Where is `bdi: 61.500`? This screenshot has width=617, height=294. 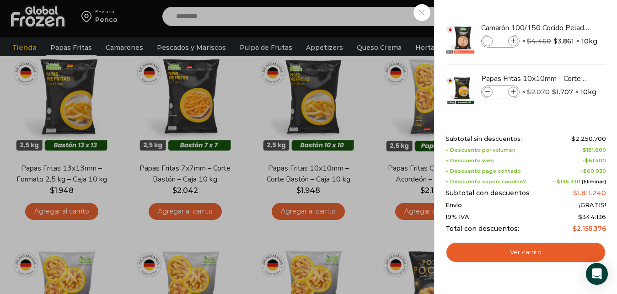 bdi: 61.500 is located at coordinates (596, 161).